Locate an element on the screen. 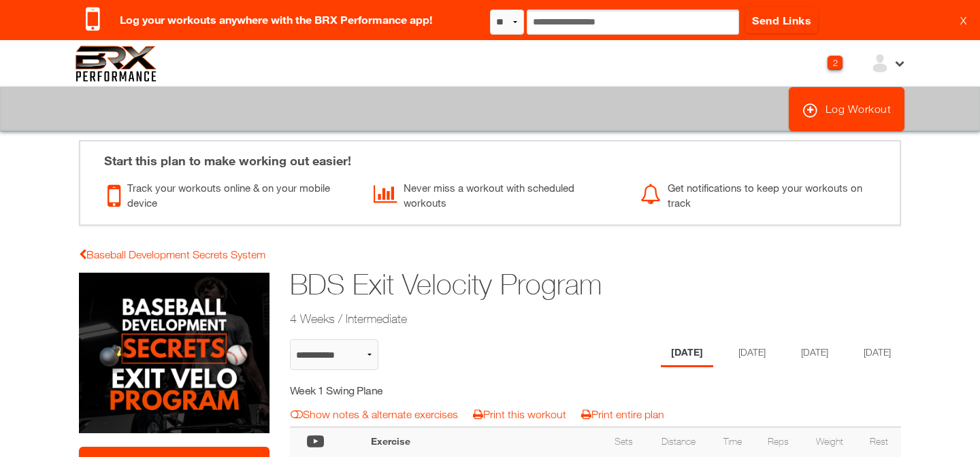 The height and width of the screenshot is (457, 980). img: 6f7da32581c89ca25d665dc3aae533e4f14fe3ef_original.svg is located at coordinates (116, 63).